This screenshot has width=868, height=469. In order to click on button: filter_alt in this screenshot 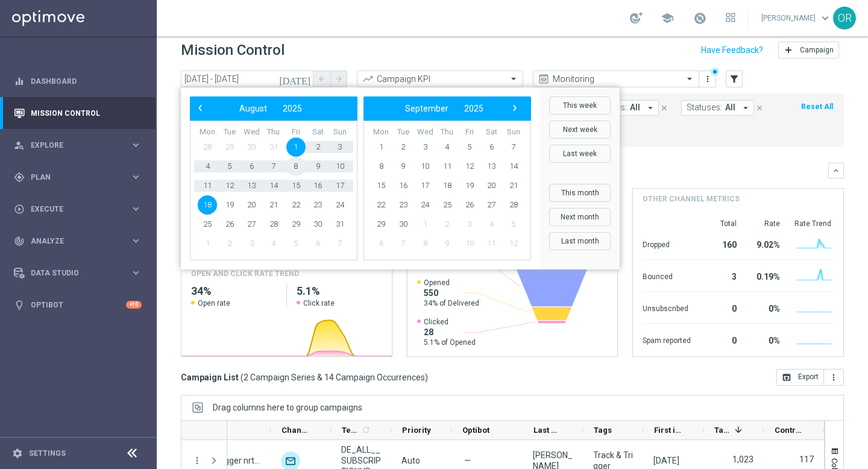, I will do `click(734, 79)`.